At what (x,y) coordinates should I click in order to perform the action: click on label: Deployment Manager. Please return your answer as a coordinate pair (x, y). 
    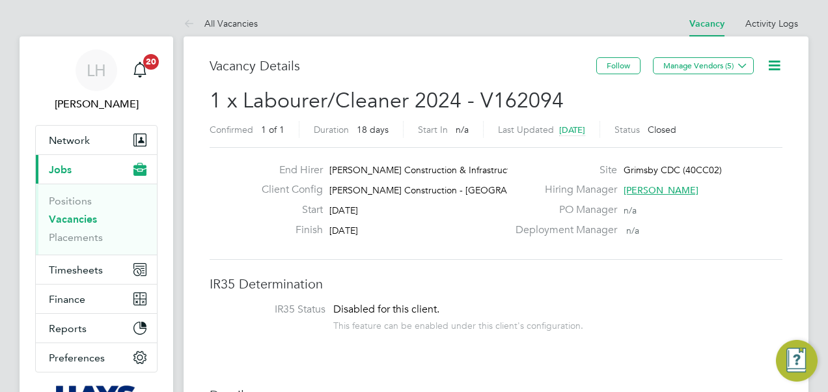
    Looking at the image, I should click on (563, 230).